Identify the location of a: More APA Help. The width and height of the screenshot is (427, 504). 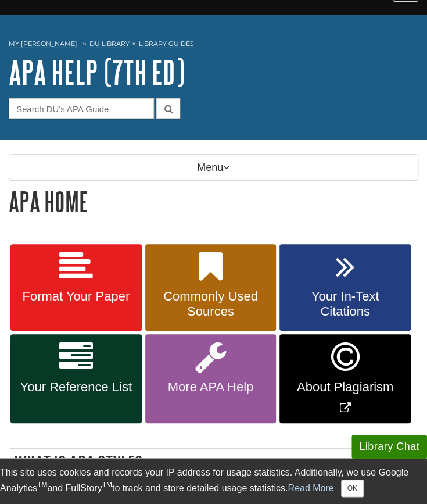
(211, 378).